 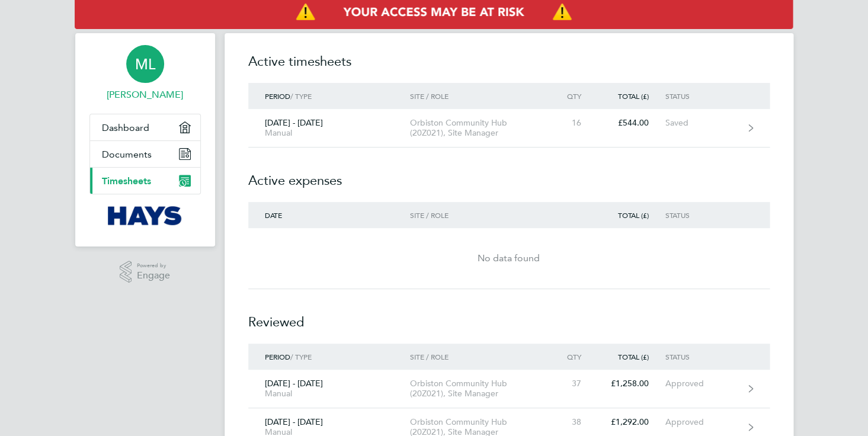 I want to click on span: Dashboard, so click(x=126, y=128).